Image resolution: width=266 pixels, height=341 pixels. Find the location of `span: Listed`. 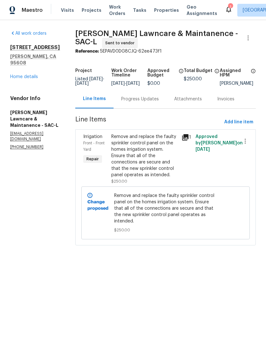

span: Listed is located at coordinates (90, 81).